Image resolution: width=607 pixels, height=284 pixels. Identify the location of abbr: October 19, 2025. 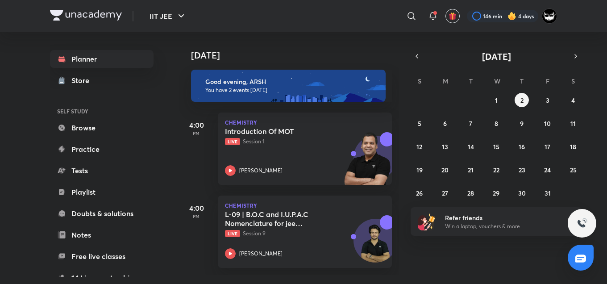
(419, 170).